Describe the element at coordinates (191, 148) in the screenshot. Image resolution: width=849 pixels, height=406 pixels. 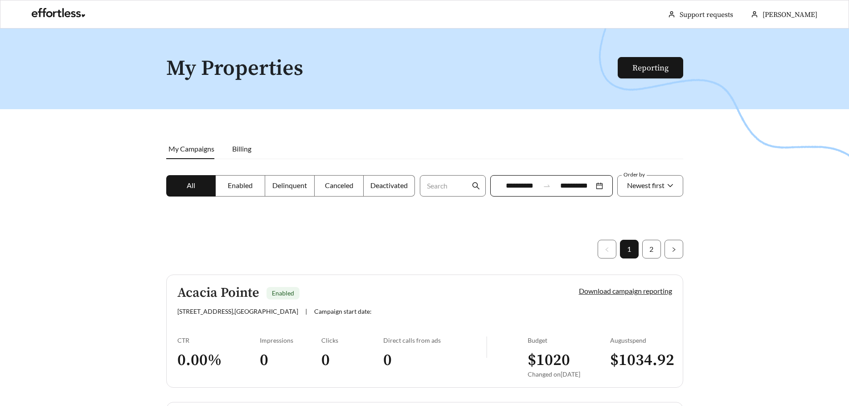
I see `span: My Campaigns` at that location.